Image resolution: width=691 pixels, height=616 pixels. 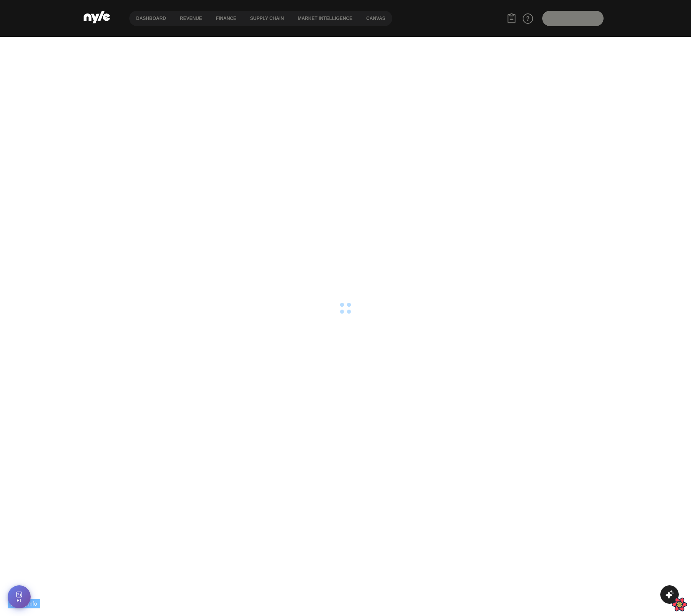 What do you see at coordinates (151, 18) in the screenshot?
I see `button: Dashboard` at bounding box center [151, 18].